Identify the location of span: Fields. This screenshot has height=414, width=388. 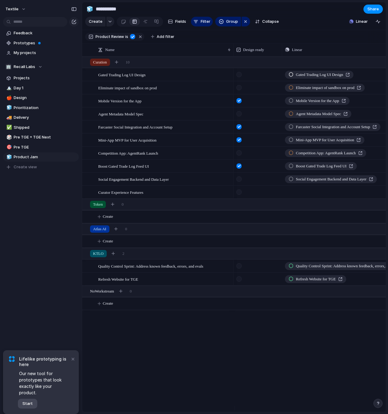
(181, 22).